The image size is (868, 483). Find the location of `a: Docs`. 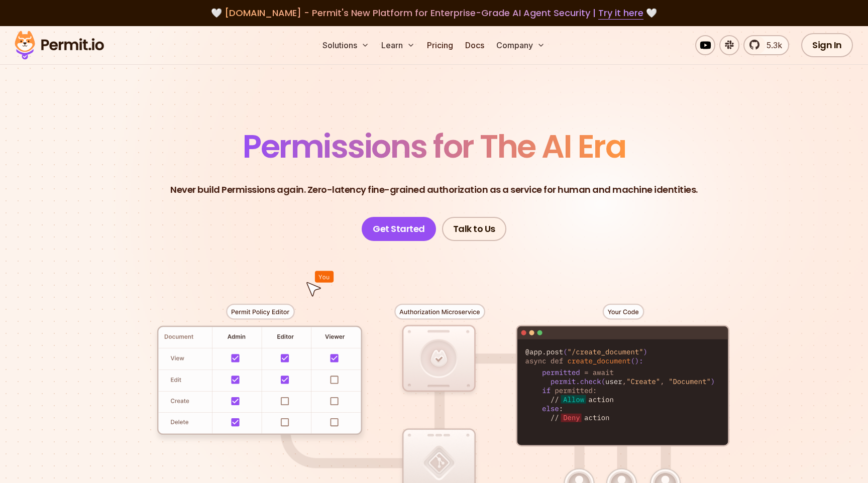

a: Docs is located at coordinates (475, 45).